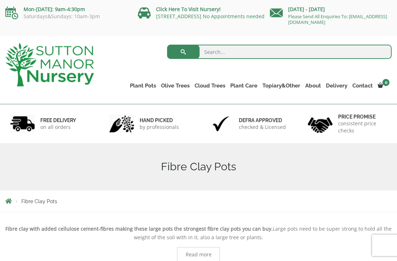 The width and height of the screenshot is (397, 261). I want to click on nav: Breadcrumbs, so click(198, 201).